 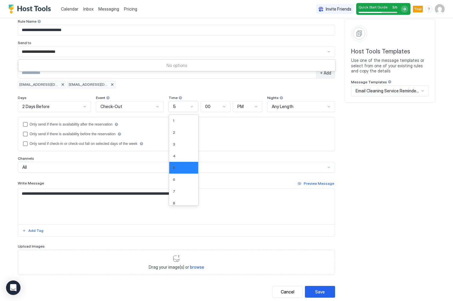 What do you see at coordinates (31, 246) in the screenshot?
I see `span: Upload Images` at bounding box center [31, 246].